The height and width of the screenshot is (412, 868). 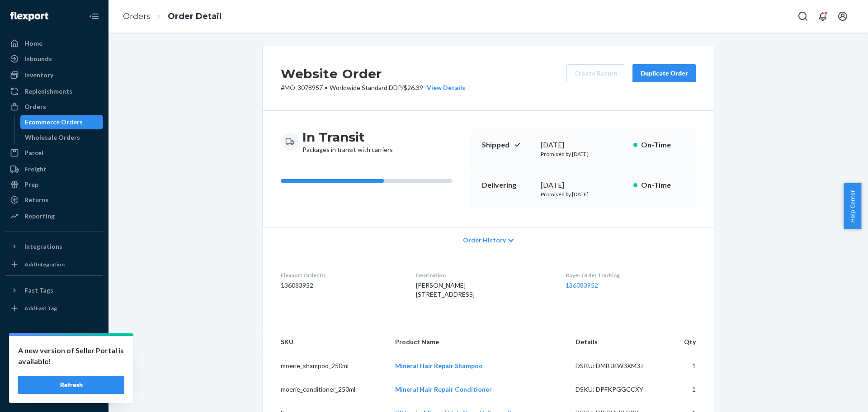 I want to click on p: Delivering, so click(x=508, y=185).